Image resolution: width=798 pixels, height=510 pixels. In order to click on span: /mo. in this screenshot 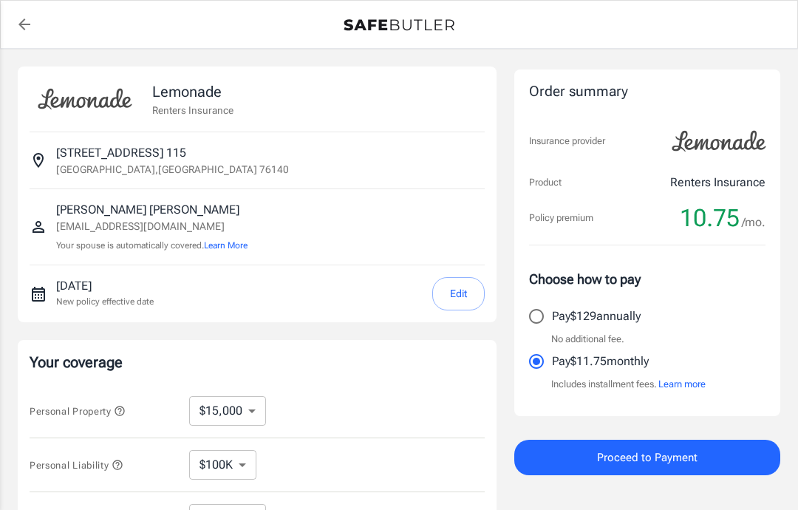, I will do `click(754, 222)`.